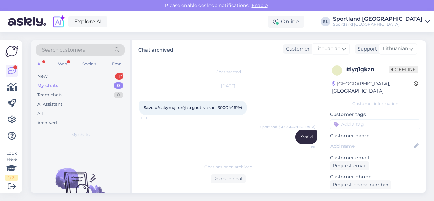 The height and width of the screenshot is (201, 434). What do you see at coordinates (12, 165) in the screenshot?
I see `div: Look Here` at bounding box center [12, 165].